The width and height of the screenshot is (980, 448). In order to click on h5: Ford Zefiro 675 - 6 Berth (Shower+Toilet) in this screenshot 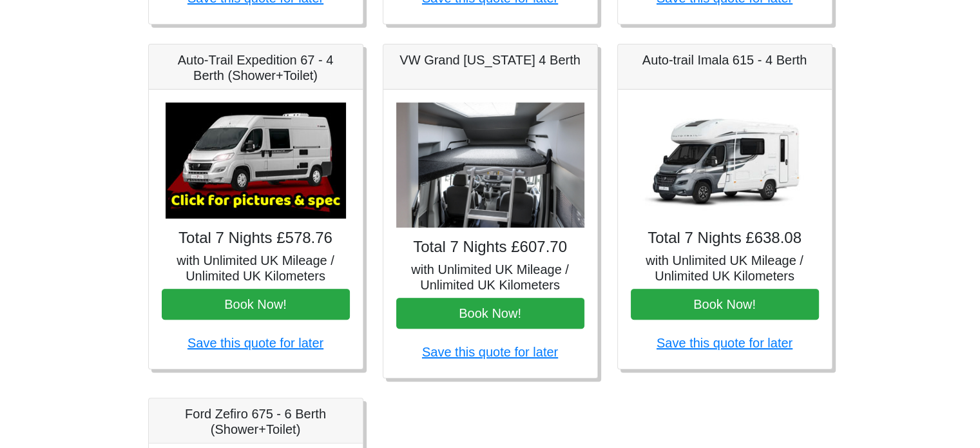, I will do `click(256, 422)`.